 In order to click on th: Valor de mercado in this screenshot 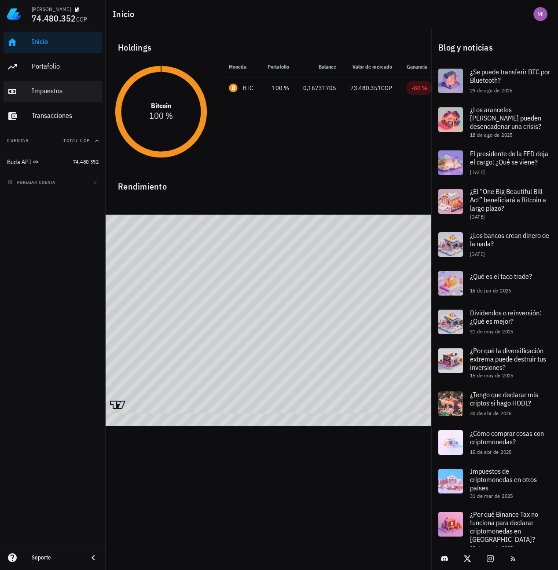, I will do `click(371, 67)`.